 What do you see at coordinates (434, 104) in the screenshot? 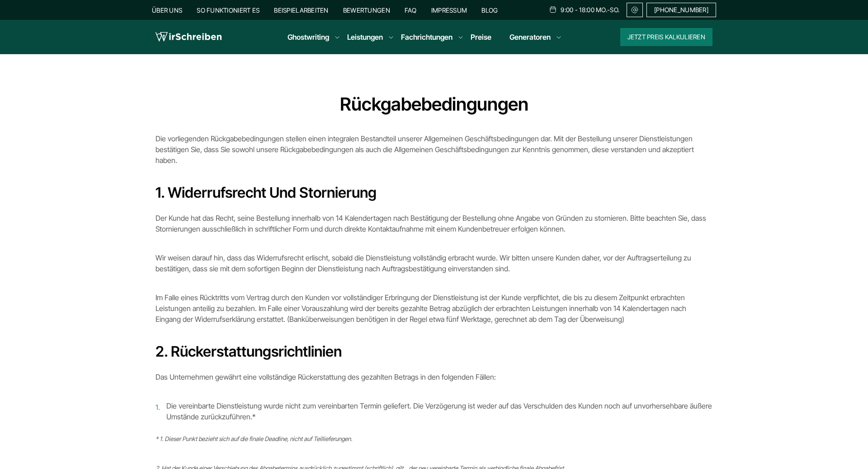
I see `b: Rückgabebedingungen` at bounding box center [434, 104].